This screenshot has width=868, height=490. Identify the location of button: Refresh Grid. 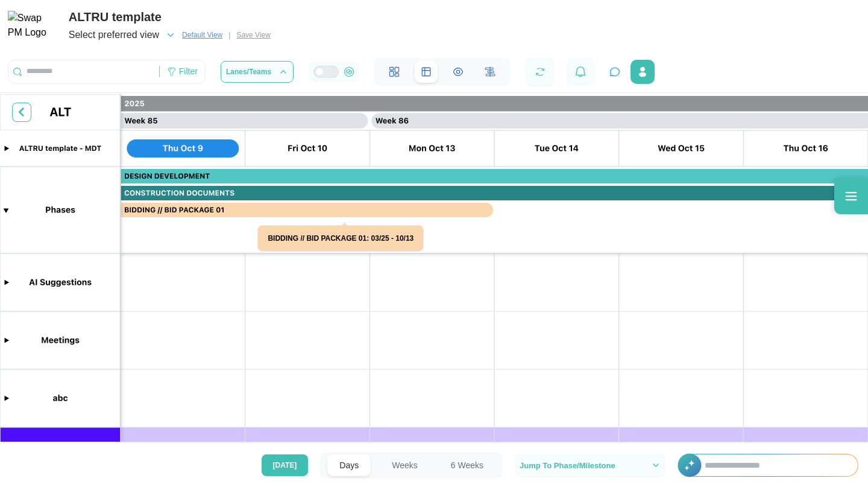
(540, 71).